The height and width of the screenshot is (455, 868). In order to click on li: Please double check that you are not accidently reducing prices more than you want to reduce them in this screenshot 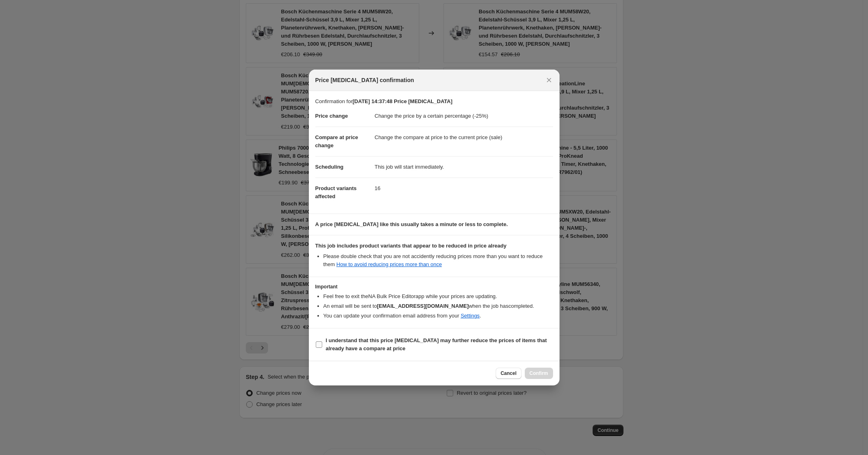, I will do `click(438, 261)`.